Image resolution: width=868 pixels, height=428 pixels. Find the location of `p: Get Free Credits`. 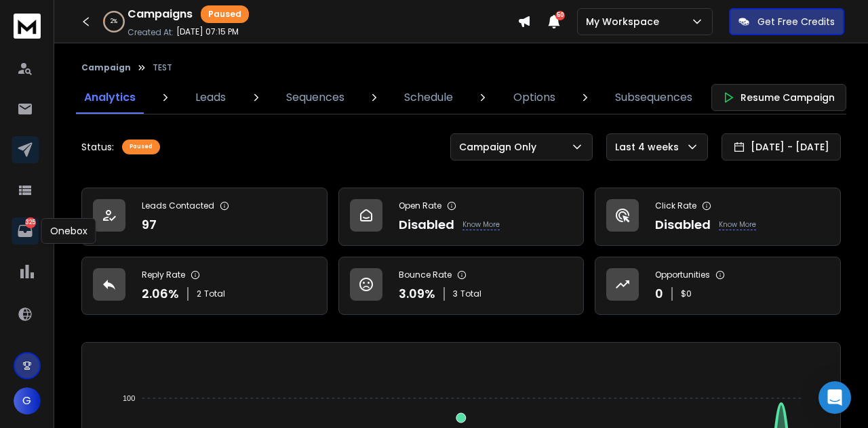

p: Get Free Credits is located at coordinates (796, 22).